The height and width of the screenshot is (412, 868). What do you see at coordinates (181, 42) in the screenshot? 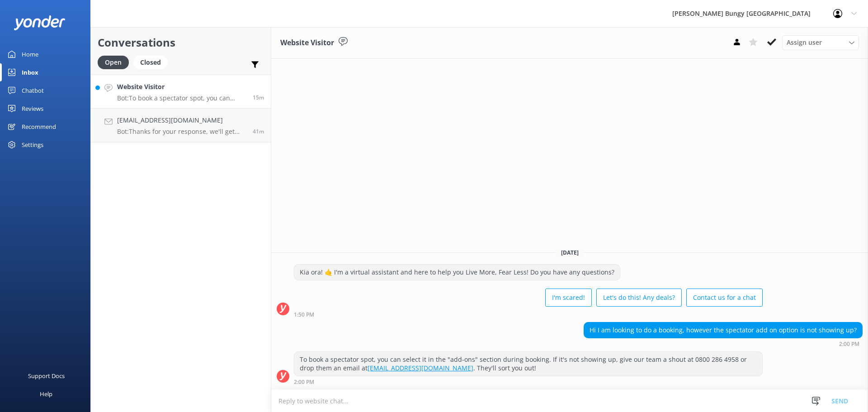
I see `h2: Conversations` at bounding box center [181, 42].